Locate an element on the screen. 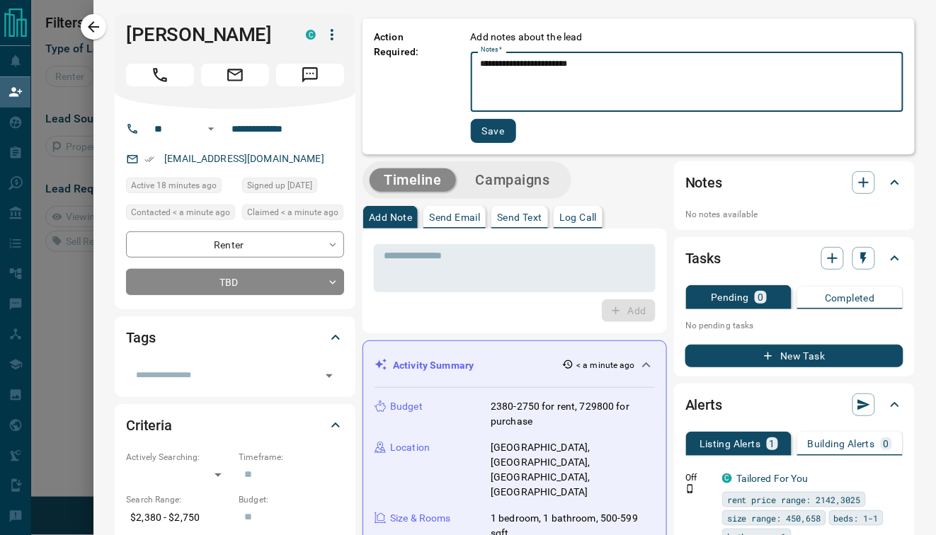  h2: Tasks is located at coordinates (703, 258).